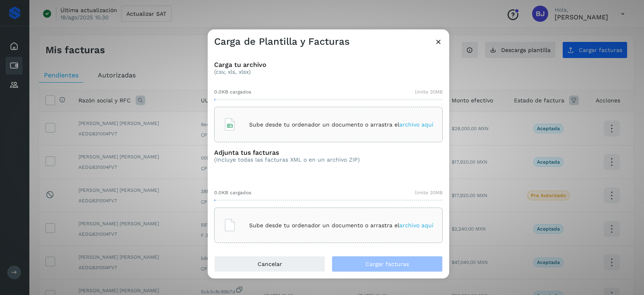 The image size is (644, 295). What do you see at coordinates (329, 65) in the screenshot?
I see `h3: Carga tu archivo` at bounding box center [329, 65].